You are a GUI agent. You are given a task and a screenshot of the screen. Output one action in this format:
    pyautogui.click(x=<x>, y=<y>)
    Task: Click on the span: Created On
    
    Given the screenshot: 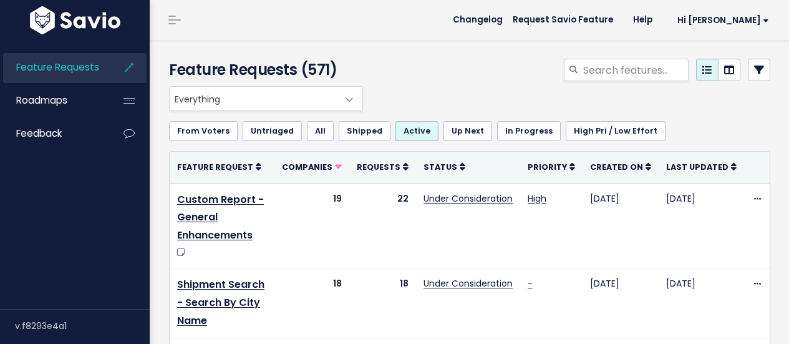 What is the action you would take?
    pyautogui.click(x=616, y=167)
    